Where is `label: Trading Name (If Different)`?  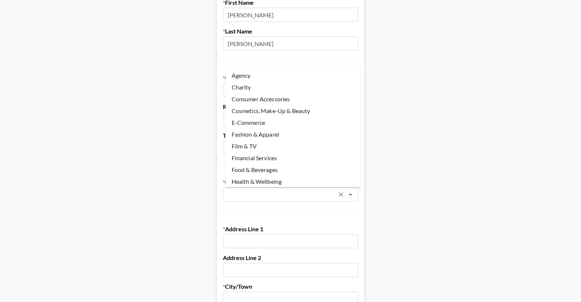
label: Trading Name (If Different) is located at coordinates (291, 135).